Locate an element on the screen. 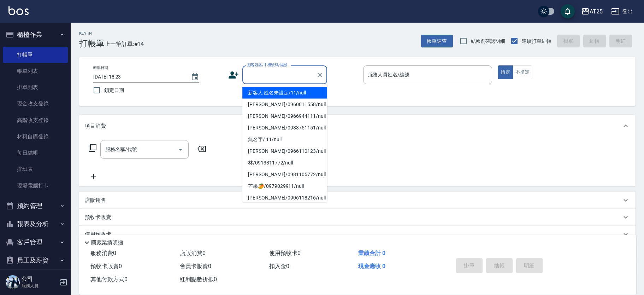 The height and width of the screenshot is (295, 644). button: 指定 is located at coordinates (505, 72).